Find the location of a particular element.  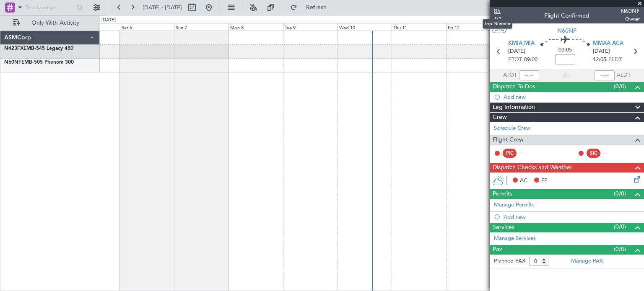

div: PIC is located at coordinates (509, 153).